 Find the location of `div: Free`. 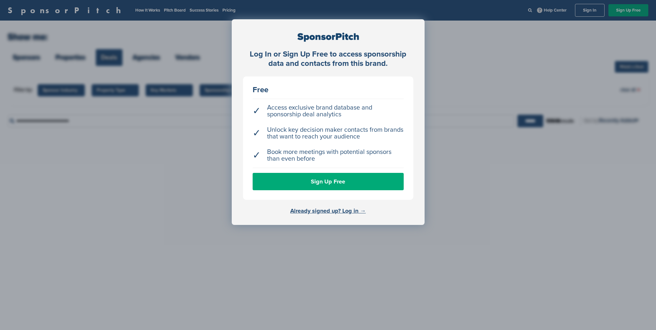

div: Free is located at coordinates (328, 90).